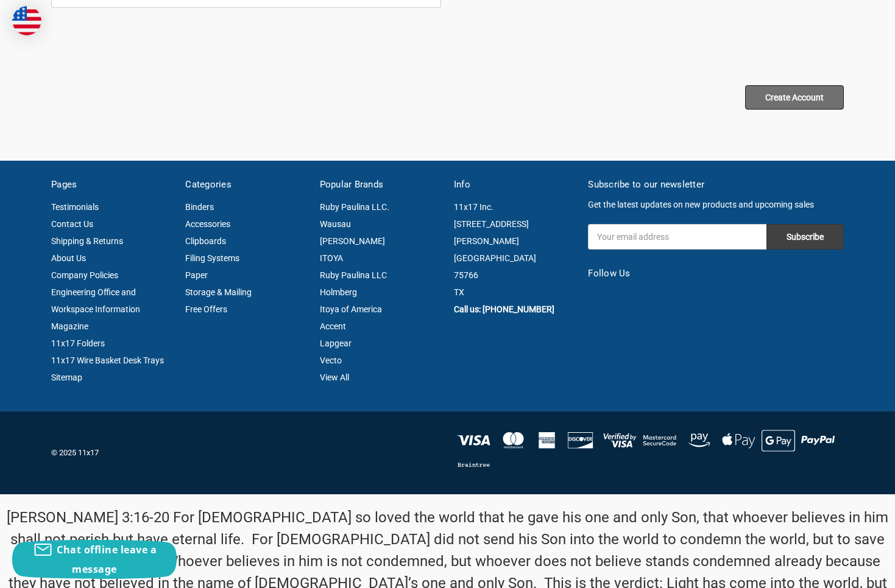 Image resolution: width=895 pixels, height=588 pixels. What do you see at coordinates (335, 378) in the screenshot?
I see `a: View All` at bounding box center [335, 378].